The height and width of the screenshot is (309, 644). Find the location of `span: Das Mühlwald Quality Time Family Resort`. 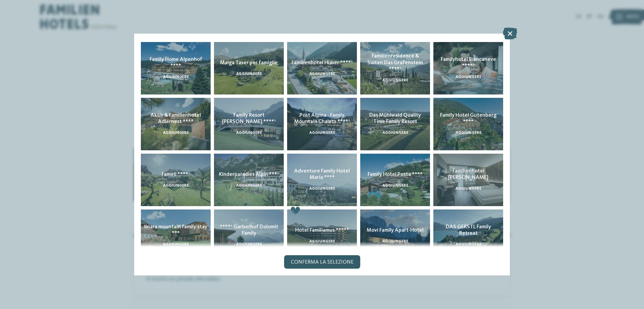

span: Das Mühlwald Quality Time Family Resort is located at coordinates (395, 118).